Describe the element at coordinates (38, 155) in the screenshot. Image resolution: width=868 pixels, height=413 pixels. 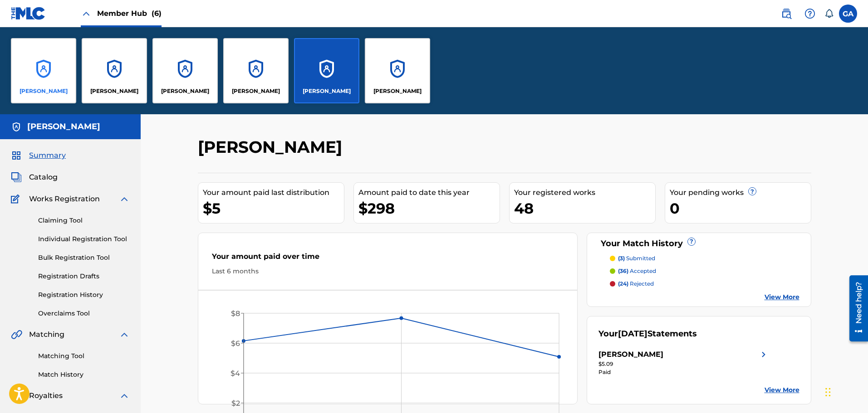
I see `a: SummarySummary` at that location.